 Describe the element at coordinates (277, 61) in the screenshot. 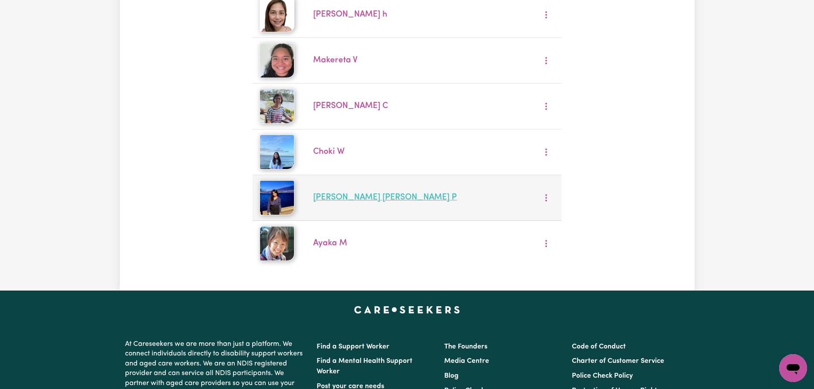

I see `img: Makereta V` at that location.